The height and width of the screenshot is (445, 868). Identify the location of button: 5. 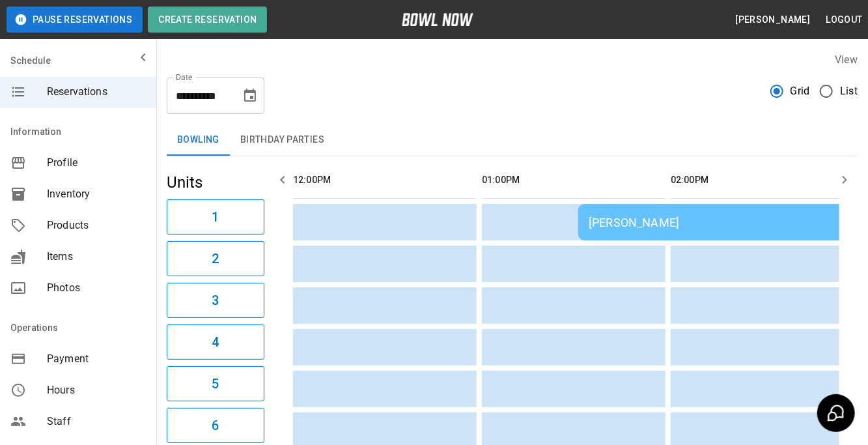
(216, 383).